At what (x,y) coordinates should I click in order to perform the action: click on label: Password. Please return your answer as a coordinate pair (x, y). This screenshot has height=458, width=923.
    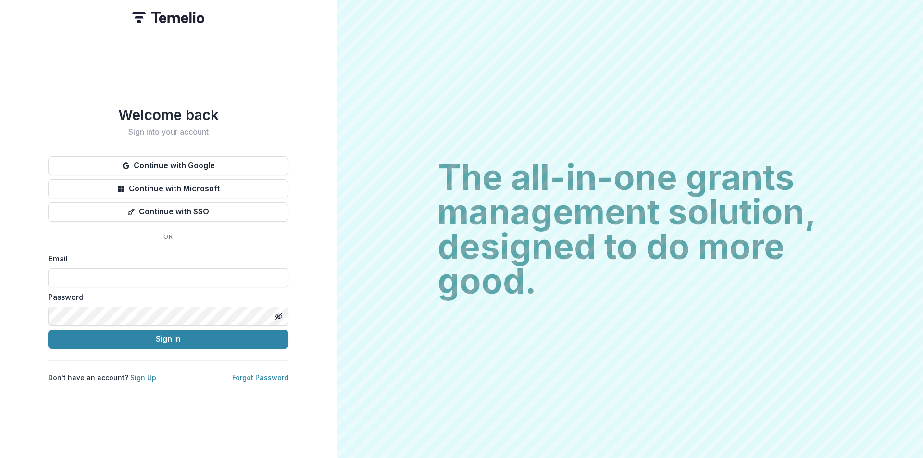
    Looking at the image, I should click on (165, 297).